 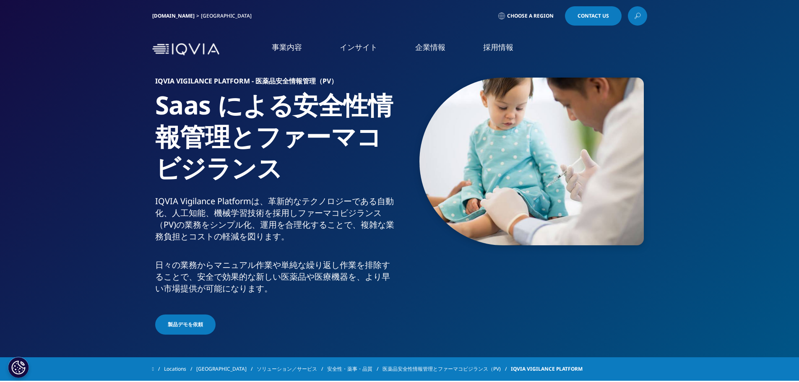 I want to click on img: 885_little-girl-getting-shot-in-doctors-office.jpg, so click(x=532, y=162).